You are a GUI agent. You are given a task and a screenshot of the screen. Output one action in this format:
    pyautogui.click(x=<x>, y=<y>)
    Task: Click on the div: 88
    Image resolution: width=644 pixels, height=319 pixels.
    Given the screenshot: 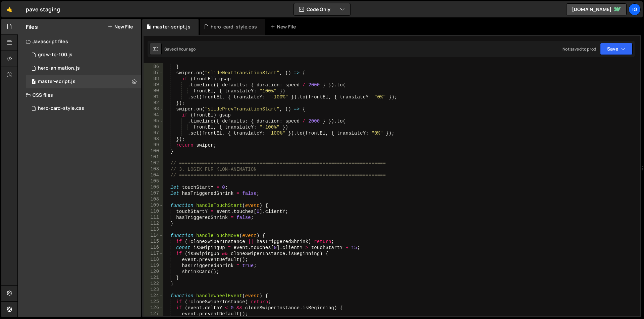 What is the action you would take?
    pyautogui.click(x=153, y=79)
    